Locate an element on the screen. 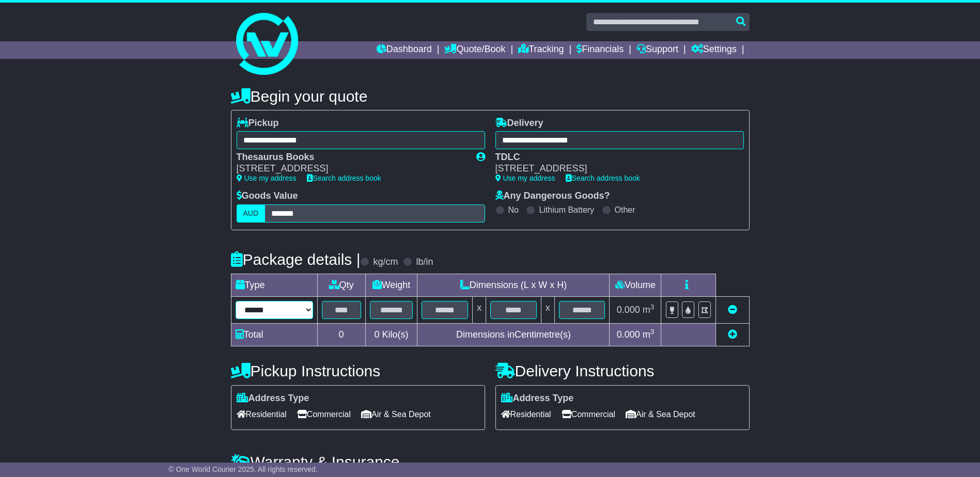 The width and height of the screenshot is (980, 477). a: Dashboard is located at coordinates (404, 50).